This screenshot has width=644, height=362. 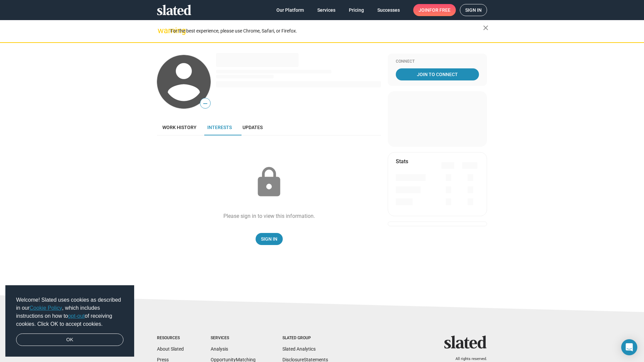 I want to click on div: Resources, so click(x=170, y=338).